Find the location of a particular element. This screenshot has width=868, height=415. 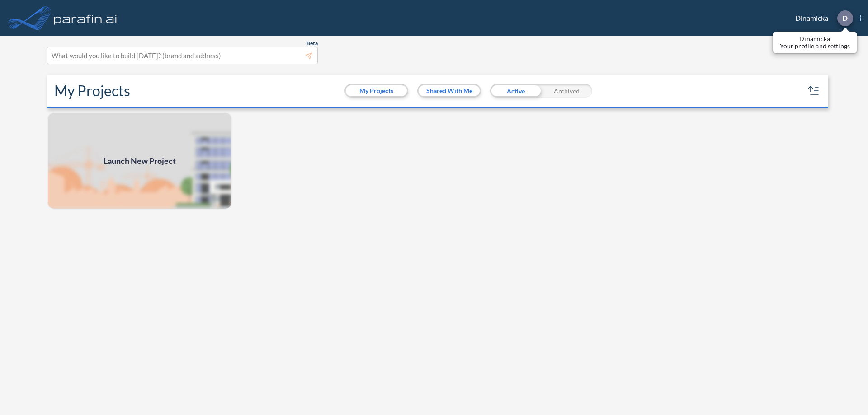

button: My Projects is located at coordinates (376, 91).